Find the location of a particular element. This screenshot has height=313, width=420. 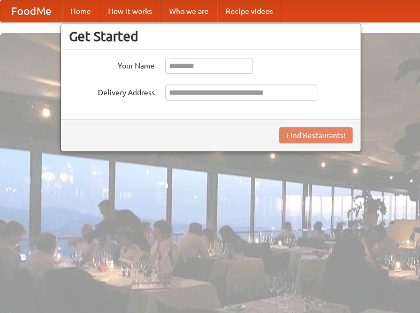

a: Home is located at coordinates (81, 11).